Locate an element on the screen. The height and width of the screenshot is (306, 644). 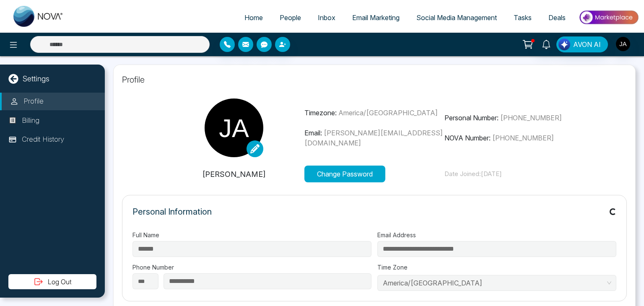
img: Market-place.gif is located at coordinates (608, 17).